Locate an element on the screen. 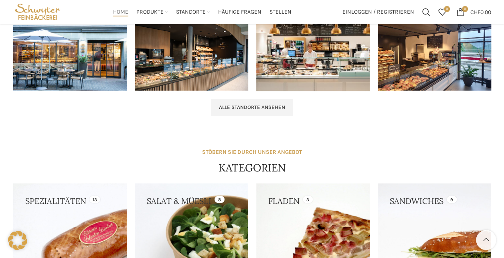  span: CHF is located at coordinates (475, 12).